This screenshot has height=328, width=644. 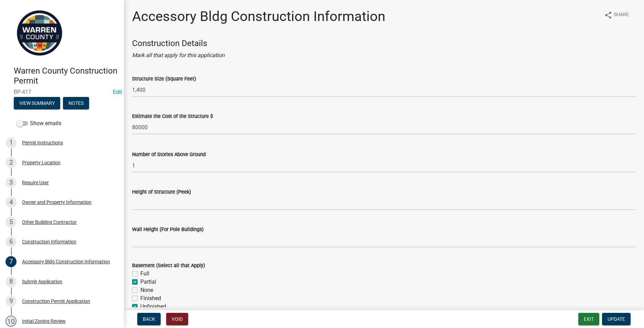 What do you see at coordinates (616, 15) in the screenshot?
I see `button: shareShare` at bounding box center [616, 15].